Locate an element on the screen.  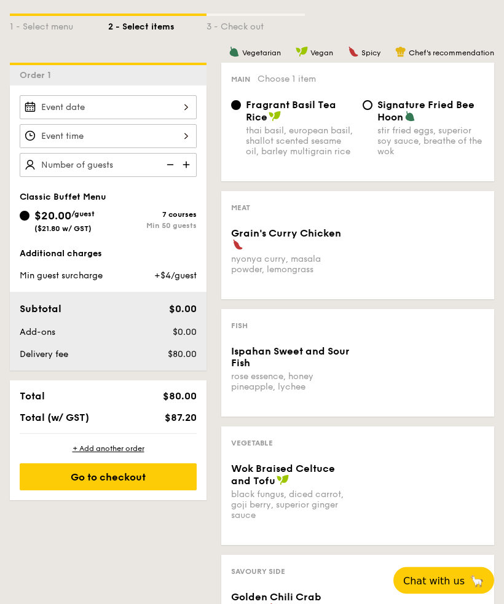
span: Ispahan Sweet and Sour Fish is located at coordinates (290, 358).